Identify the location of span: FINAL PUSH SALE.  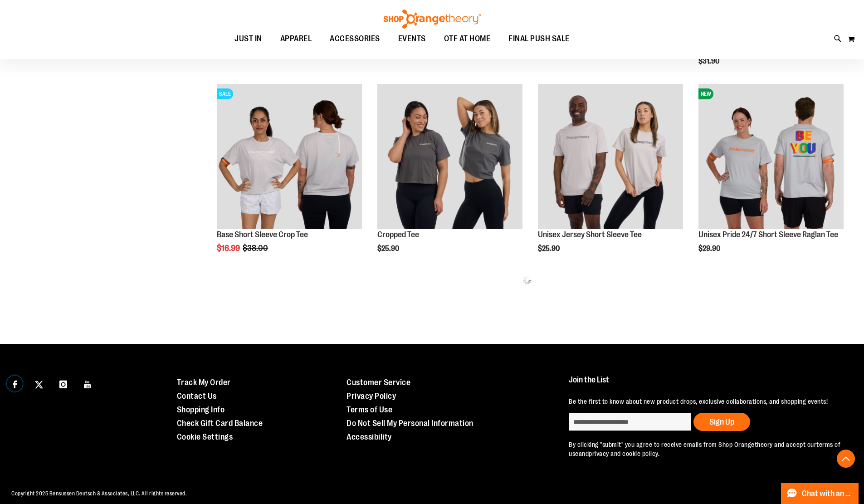
(539, 38).